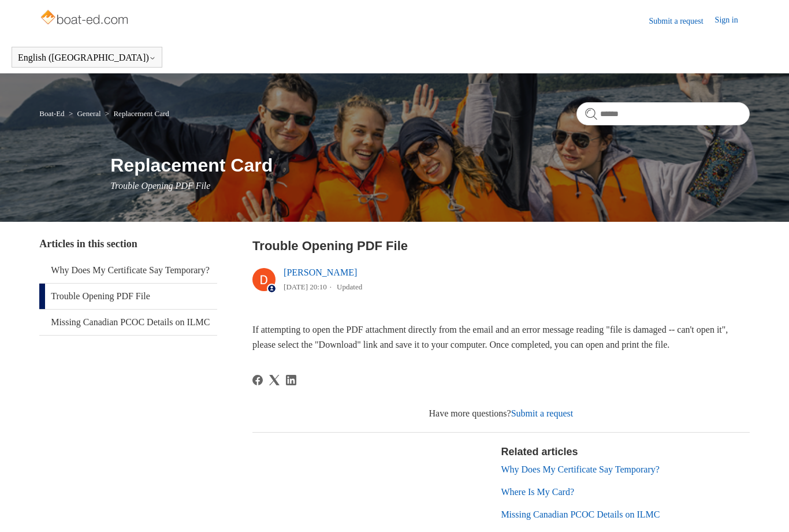  What do you see at coordinates (625, 452) in the screenshot?
I see `h2: Related articles` at bounding box center [625, 452].